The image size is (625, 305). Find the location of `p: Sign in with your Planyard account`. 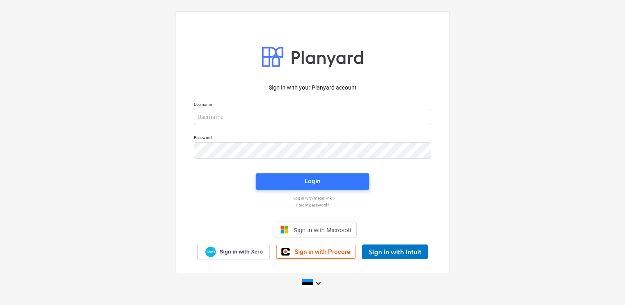

p: Sign in with your Planyard account is located at coordinates (313, 88).